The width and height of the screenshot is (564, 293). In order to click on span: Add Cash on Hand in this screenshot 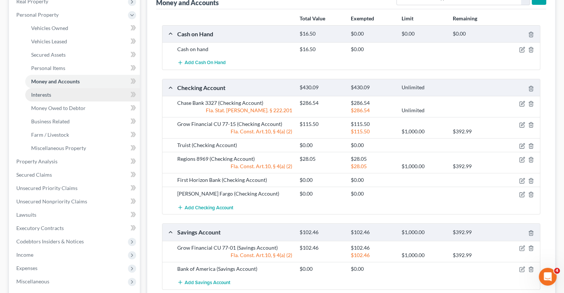, I will do `click(205, 63)`.